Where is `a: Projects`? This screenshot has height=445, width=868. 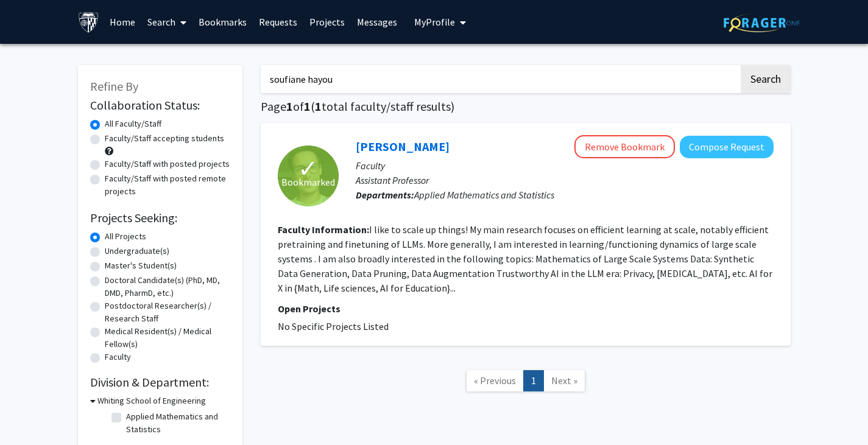 a: Projects is located at coordinates (327, 22).